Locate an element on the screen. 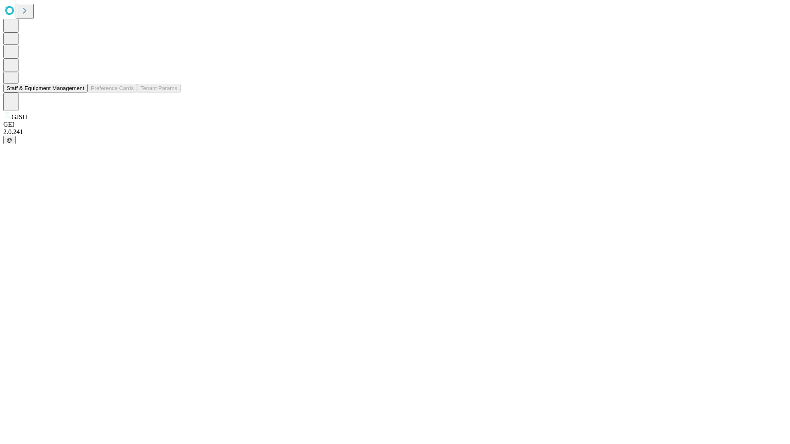 This screenshot has width=790, height=444. button: Tenant Params is located at coordinates (159, 88).